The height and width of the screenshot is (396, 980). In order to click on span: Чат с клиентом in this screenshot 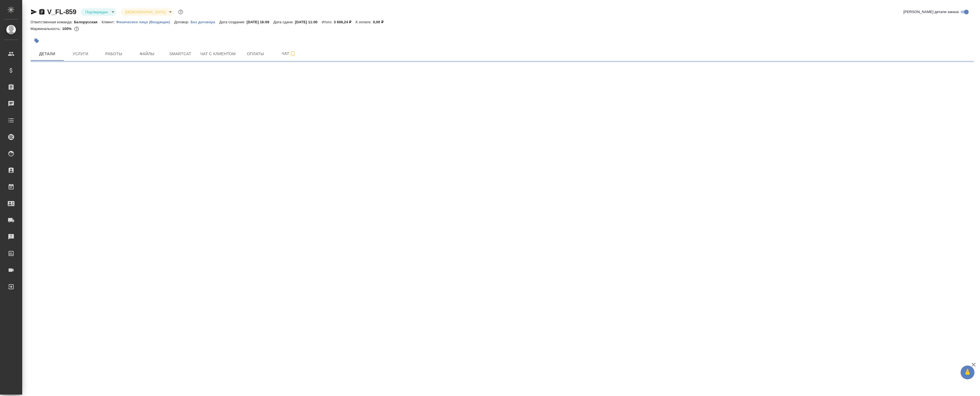, I will do `click(218, 54)`.